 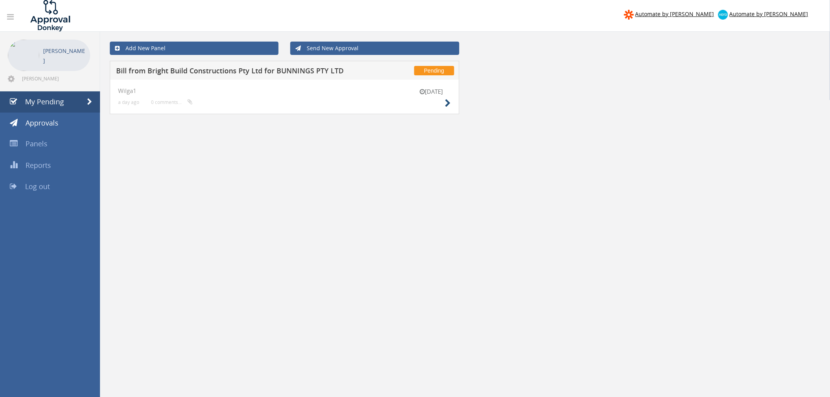 What do you see at coordinates (172, 102) in the screenshot?
I see `small: 0 comments...` at bounding box center [172, 102].